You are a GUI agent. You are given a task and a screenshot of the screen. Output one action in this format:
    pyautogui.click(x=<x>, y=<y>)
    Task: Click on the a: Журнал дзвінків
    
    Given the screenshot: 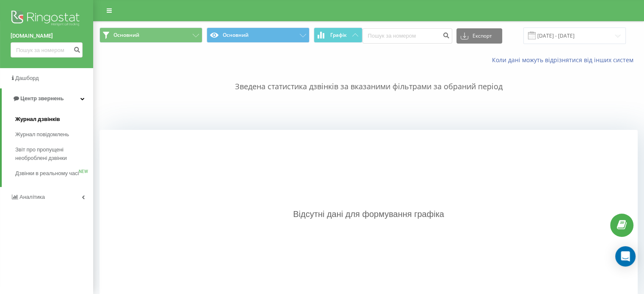 What is the action you would take?
    pyautogui.click(x=54, y=119)
    